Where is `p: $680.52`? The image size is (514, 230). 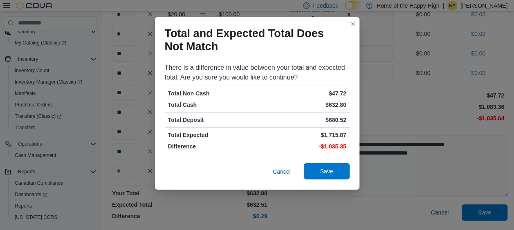
p: $680.52 is located at coordinates (302, 120).